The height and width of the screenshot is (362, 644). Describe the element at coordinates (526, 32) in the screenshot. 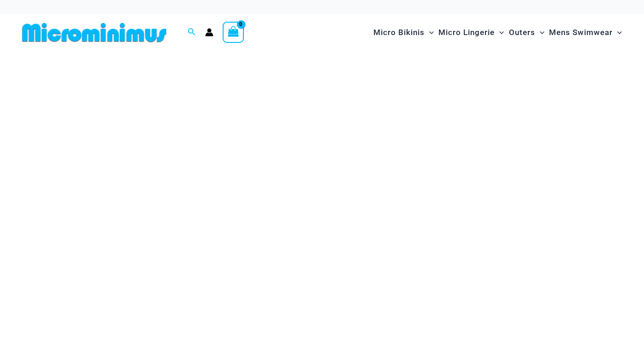

I see `a: OutersMenu ToggleMenu Toggle` at that location.